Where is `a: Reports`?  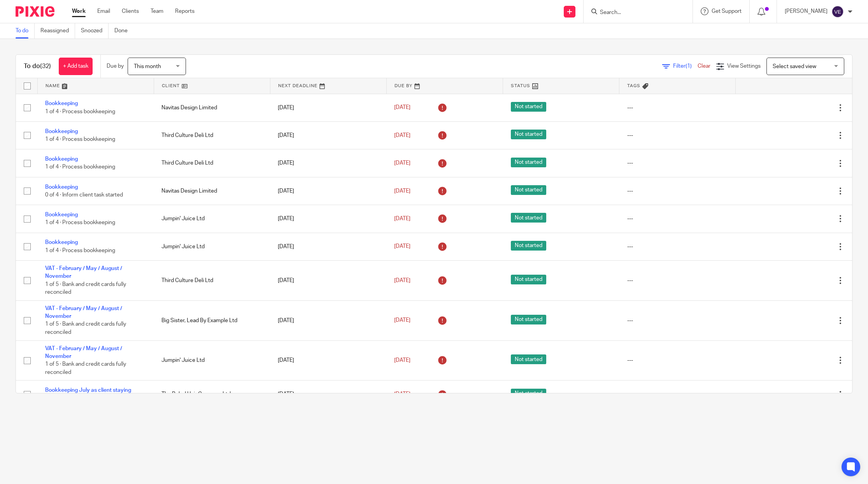 a: Reports is located at coordinates (185, 11).